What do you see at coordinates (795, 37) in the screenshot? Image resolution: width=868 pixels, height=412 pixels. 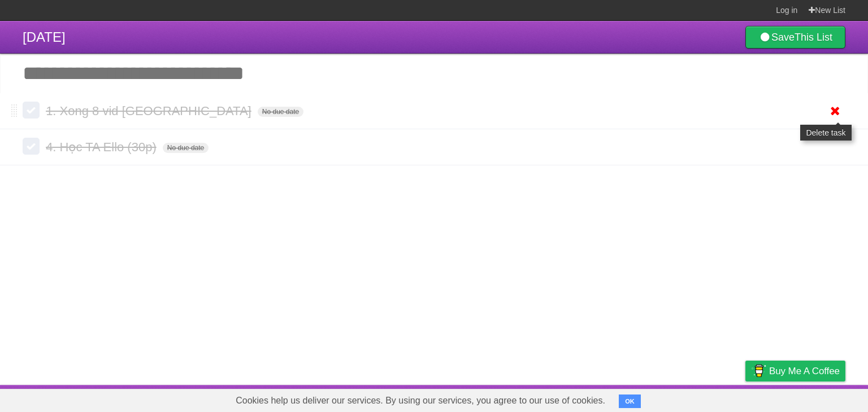 I see `a: SaveThis List` at bounding box center [795, 37].